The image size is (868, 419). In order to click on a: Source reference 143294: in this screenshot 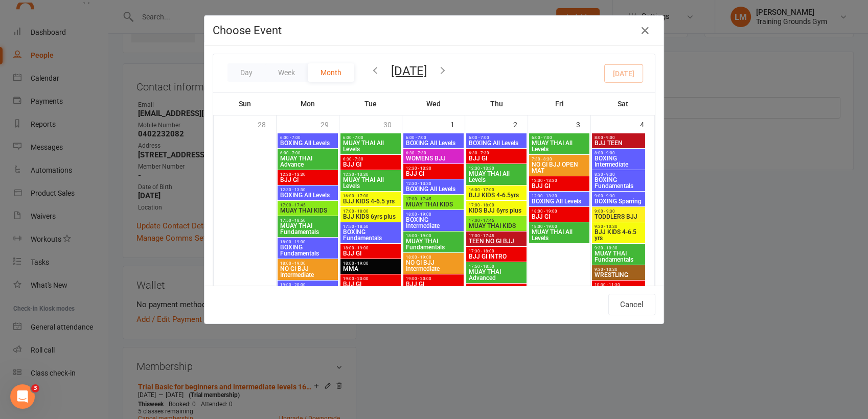, I will do `click(108, 248)`.